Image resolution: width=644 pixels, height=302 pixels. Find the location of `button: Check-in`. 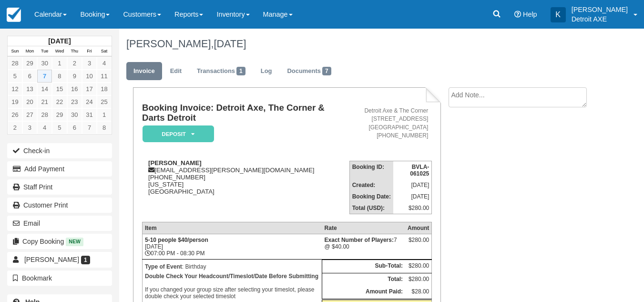

button: Check-in is located at coordinates (59, 151).